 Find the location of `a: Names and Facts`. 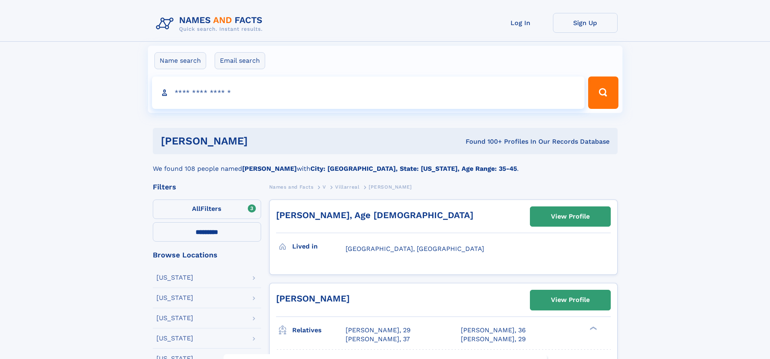

a: Names and Facts is located at coordinates (291, 186).